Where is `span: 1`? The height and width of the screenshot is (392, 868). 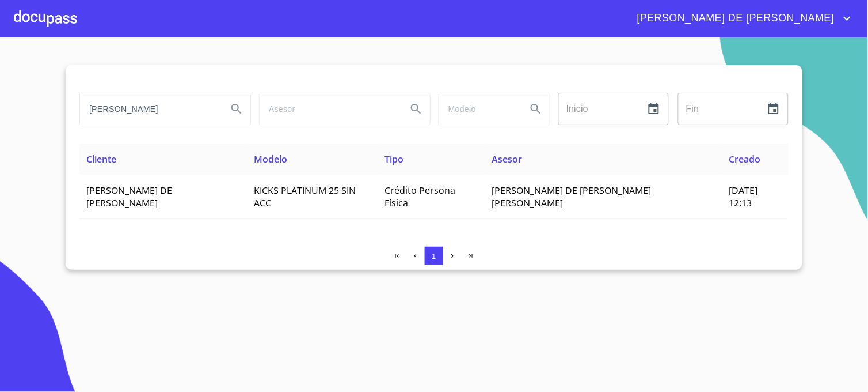
span: 1 is located at coordinates (434, 256).